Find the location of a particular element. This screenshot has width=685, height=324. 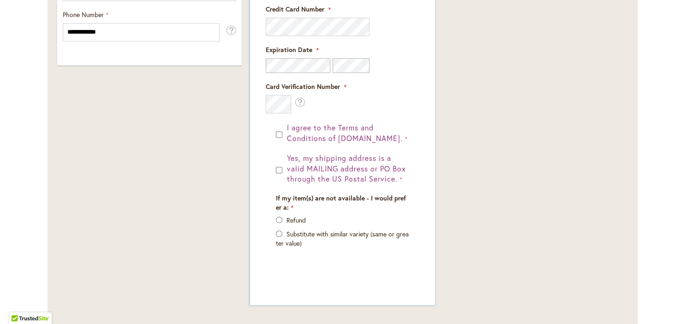

span: If my item(s) are not available - I would prefer a: is located at coordinates (341, 202).